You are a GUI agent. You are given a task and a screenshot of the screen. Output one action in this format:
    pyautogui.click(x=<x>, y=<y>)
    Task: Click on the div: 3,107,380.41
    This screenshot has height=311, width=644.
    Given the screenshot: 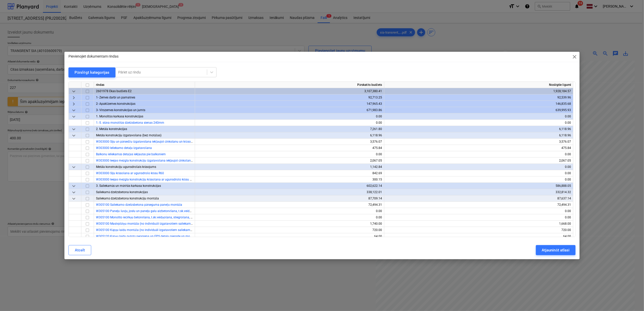 What is the action you would take?
    pyautogui.click(x=290, y=91)
    